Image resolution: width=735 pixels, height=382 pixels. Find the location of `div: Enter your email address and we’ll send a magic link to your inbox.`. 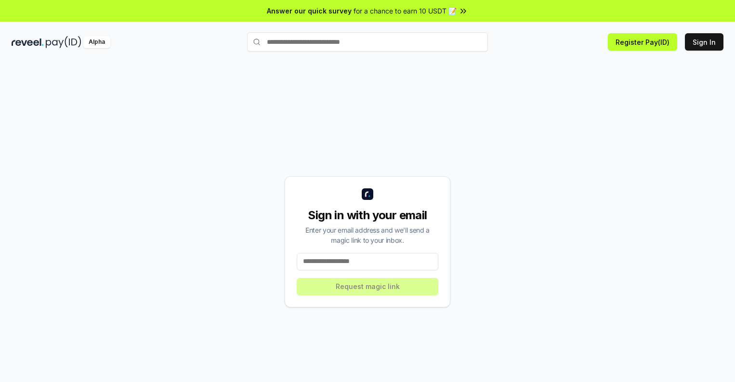

div: Enter your email address and we’ll send a magic link to your inbox. is located at coordinates (367, 235).